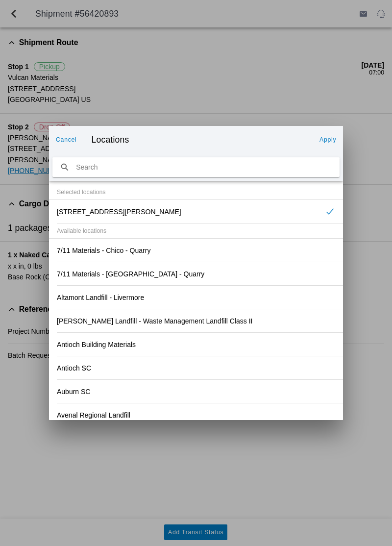 The width and height of the screenshot is (392, 546). I want to click on ion-item: 7/11 Materials - Chico - Quarry, so click(196, 250).